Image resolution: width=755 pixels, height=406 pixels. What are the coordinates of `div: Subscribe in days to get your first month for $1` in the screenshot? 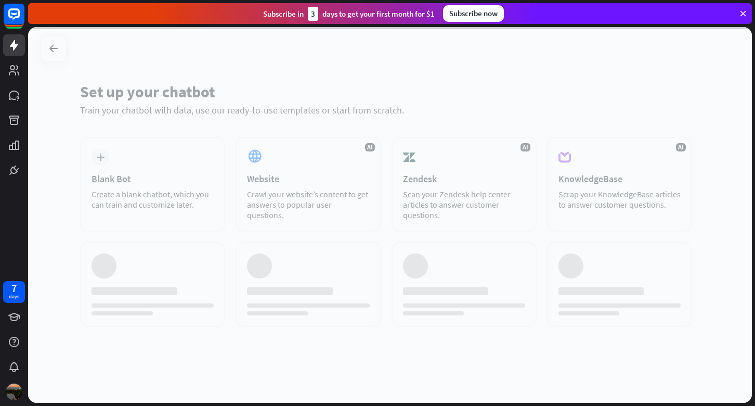 It's located at (349, 14).